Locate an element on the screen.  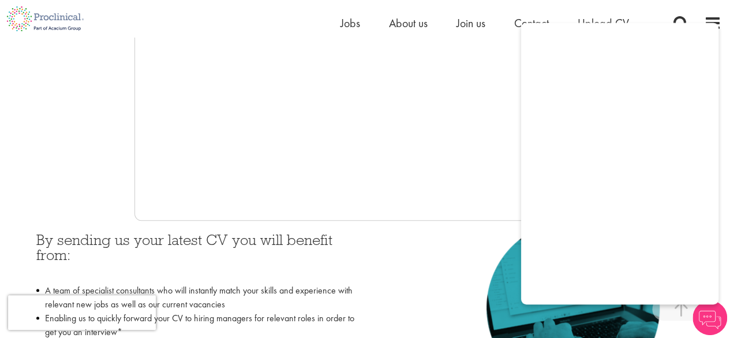
span: Join us is located at coordinates (471, 23).